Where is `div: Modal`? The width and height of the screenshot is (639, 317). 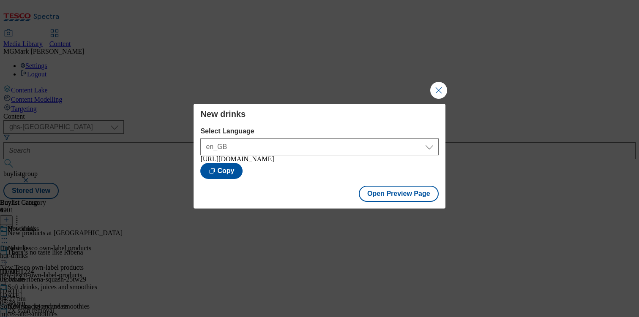 div: Modal is located at coordinates (319, 156).